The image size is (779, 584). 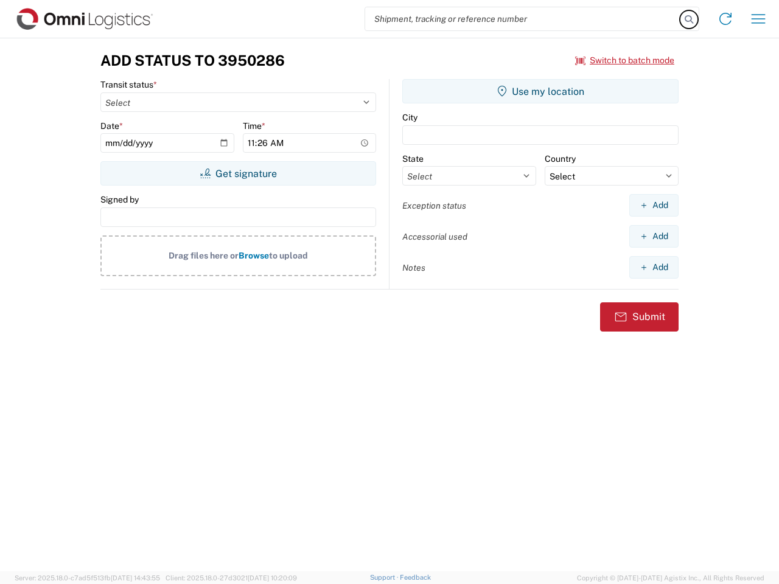 What do you see at coordinates (434, 206) in the screenshot?
I see `label: Exception status` at bounding box center [434, 206].